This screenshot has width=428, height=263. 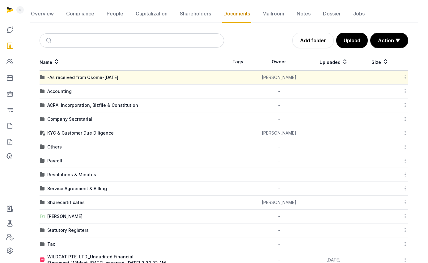 I want to click on div: Payroll, so click(x=55, y=161).